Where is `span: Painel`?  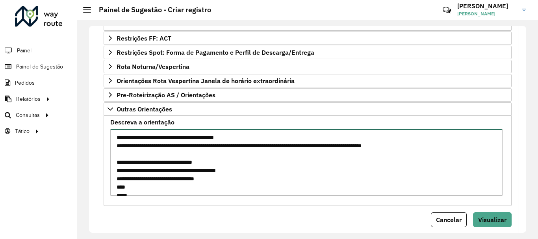
span: Painel is located at coordinates (24, 50).